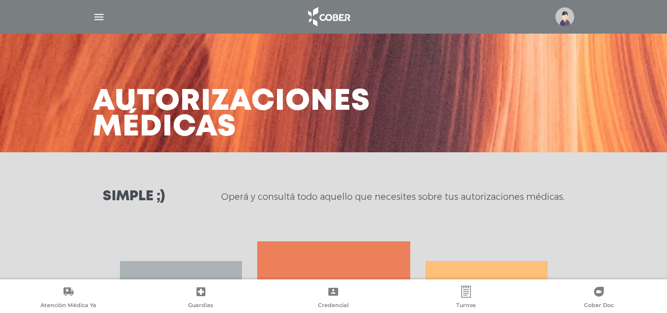 The width and height of the screenshot is (667, 313). What do you see at coordinates (599, 306) in the screenshot?
I see `span: Cober Doc` at bounding box center [599, 306].